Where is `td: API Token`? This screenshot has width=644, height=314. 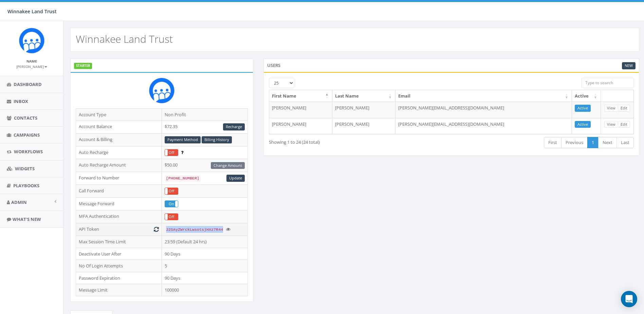 td: API Token is located at coordinates (119, 229).